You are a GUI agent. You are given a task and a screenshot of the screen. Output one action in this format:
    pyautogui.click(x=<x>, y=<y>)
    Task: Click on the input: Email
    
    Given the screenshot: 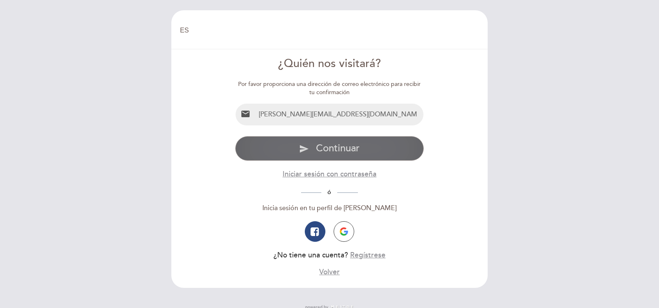 What is the action you would take?
    pyautogui.click(x=339, y=114)
    